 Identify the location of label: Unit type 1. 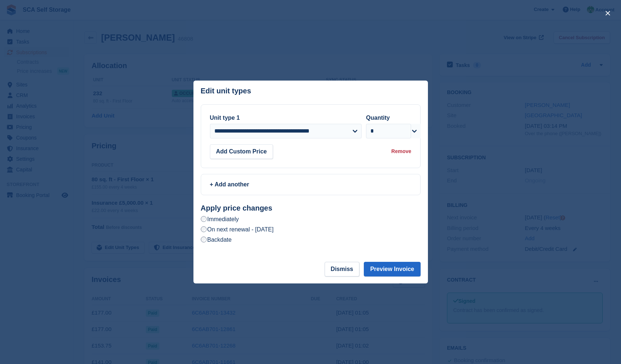
(225, 118).